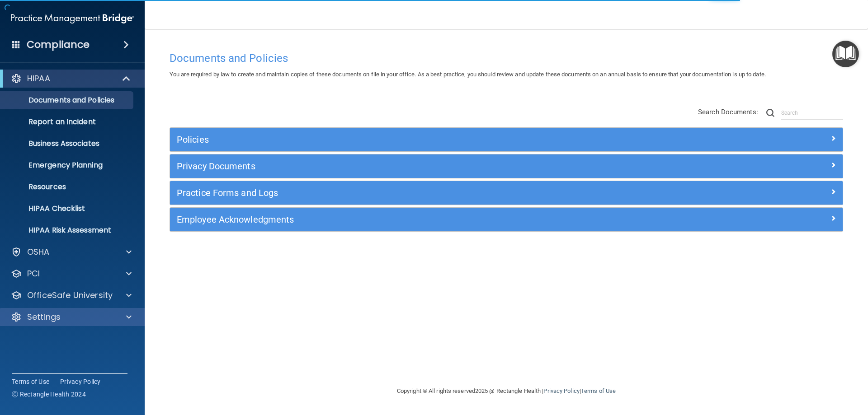  Describe the element at coordinates (71, 295) in the screenshot. I see `a: OfficeSafe University` at that location.